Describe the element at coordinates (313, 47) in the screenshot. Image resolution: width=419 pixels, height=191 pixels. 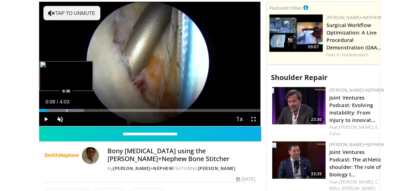
I see `span: 09:07` at that location.